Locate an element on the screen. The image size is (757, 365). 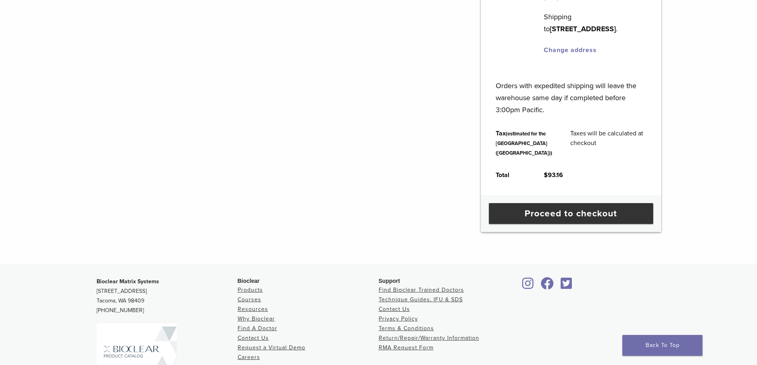
a: Courses is located at coordinates (249, 299).